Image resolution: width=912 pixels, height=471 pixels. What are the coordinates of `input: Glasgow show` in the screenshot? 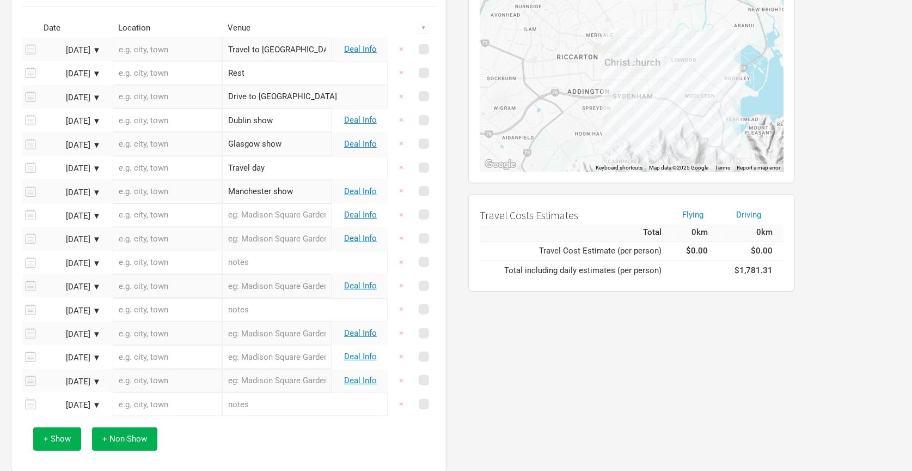 It's located at (277, 144).